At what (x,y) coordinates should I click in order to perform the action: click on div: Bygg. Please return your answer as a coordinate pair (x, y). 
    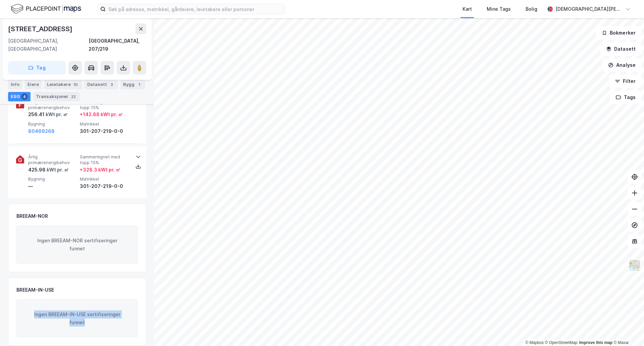
    Looking at the image, I should click on (133, 84).